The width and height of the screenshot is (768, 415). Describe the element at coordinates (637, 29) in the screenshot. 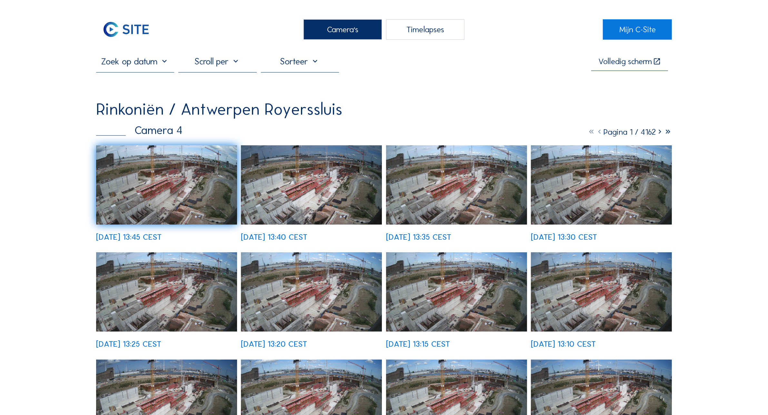

I see `a: Mijn C-Site` at that location.